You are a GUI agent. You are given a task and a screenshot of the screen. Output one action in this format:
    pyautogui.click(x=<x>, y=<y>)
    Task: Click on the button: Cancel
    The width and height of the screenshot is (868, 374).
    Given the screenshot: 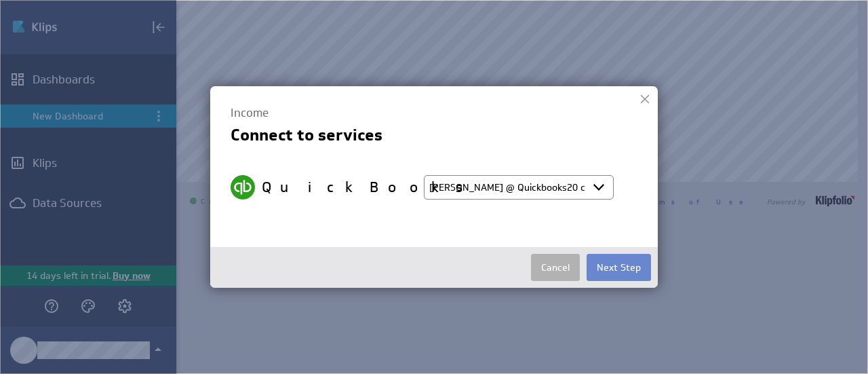 What is the action you would take?
    pyautogui.click(x=555, y=267)
    